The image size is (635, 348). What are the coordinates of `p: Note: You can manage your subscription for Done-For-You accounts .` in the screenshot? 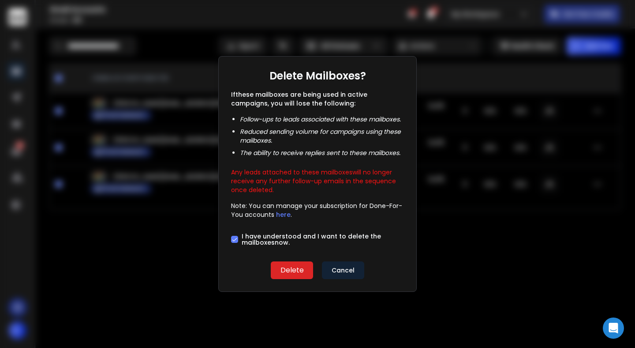 It's located at (318, 210).